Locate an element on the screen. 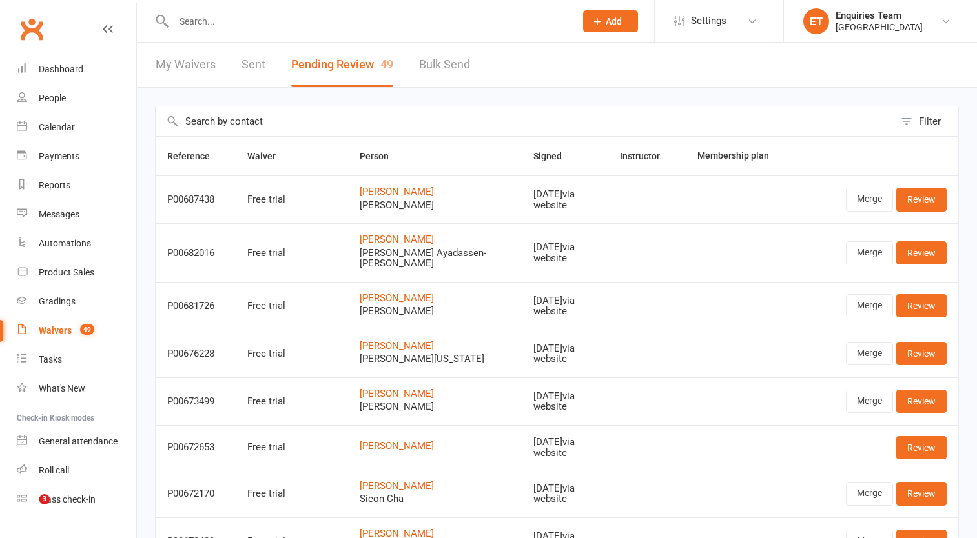 This screenshot has height=538, width=977. div: Calendar is located at coordinates (57, 127).